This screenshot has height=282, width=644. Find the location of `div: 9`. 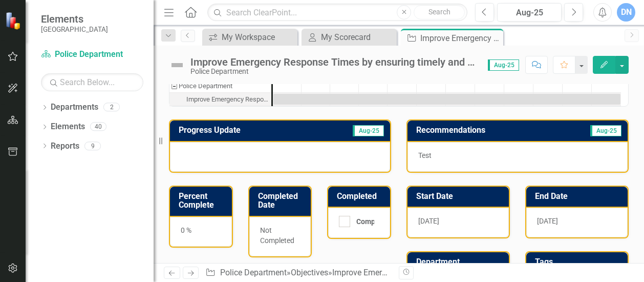

div: 9 is located at coordinates (92, 146).